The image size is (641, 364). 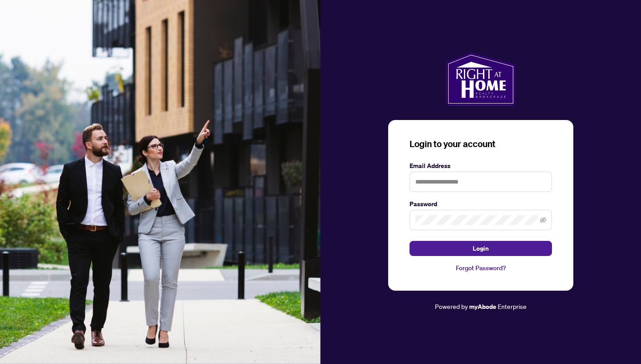 What do you see at coordinates (481, 249) in the screenshot?
I see `button: Login` at bounding box center [481, 249].